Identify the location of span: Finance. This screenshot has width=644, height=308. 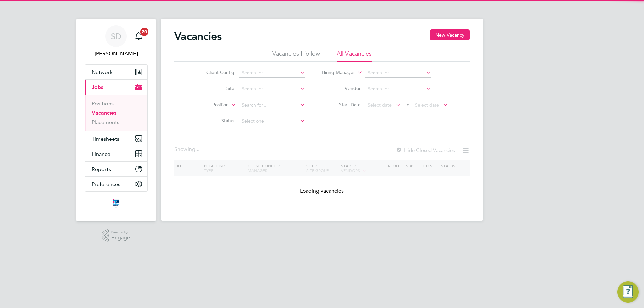
(101, 154).